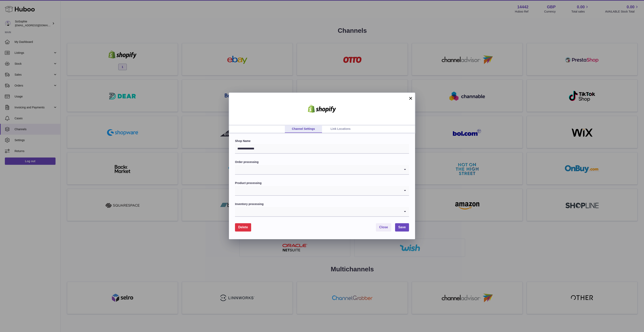 The width and height of the screenshot is (644, 332). What do you see at coordinates (341, 129) in the screenshot?
I see `a: Link Locations` at bounding box center [341, 129].